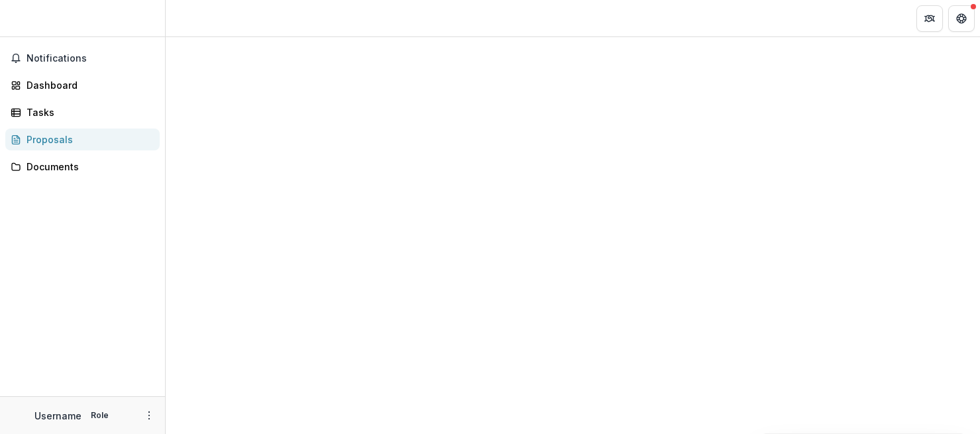 The height and width of the screenshot is (434, 980). I want to click on a: Dashboard, so click(82, 85).